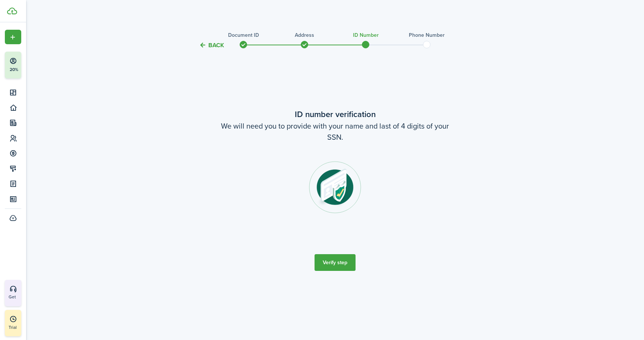 The image size is (644, 340). Describe the element at coordinates (12, 11) in the screenshot. I see `img: TenantCloud` at that location.